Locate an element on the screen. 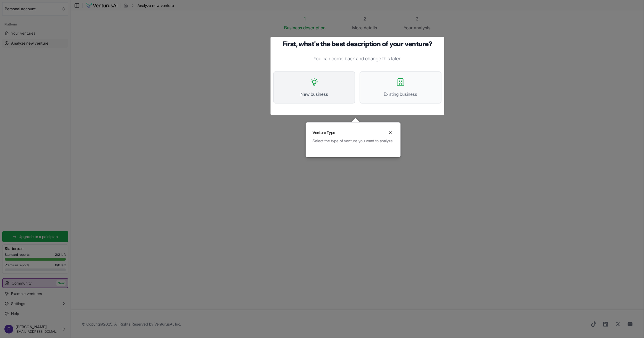 The image size is (644, 338). span: Standard reports is located at coordinates (17, 255).